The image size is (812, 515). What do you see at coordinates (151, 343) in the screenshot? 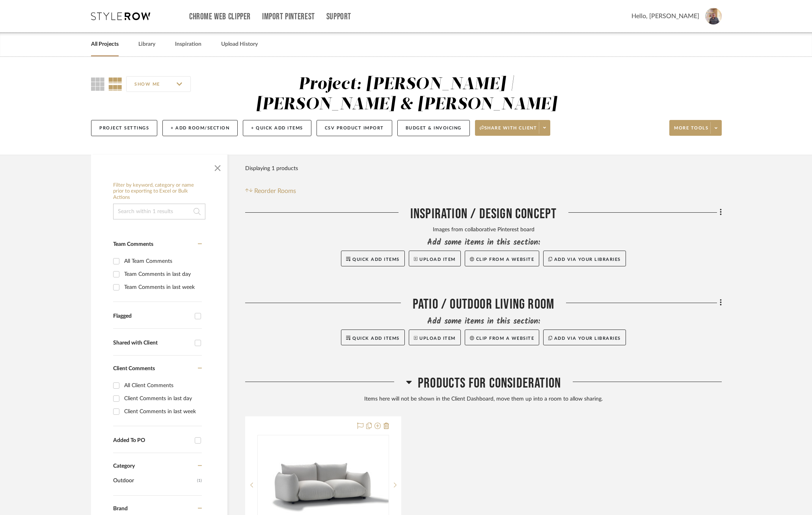
I see `div: Shared with Client` at bounding box center [151, 343].